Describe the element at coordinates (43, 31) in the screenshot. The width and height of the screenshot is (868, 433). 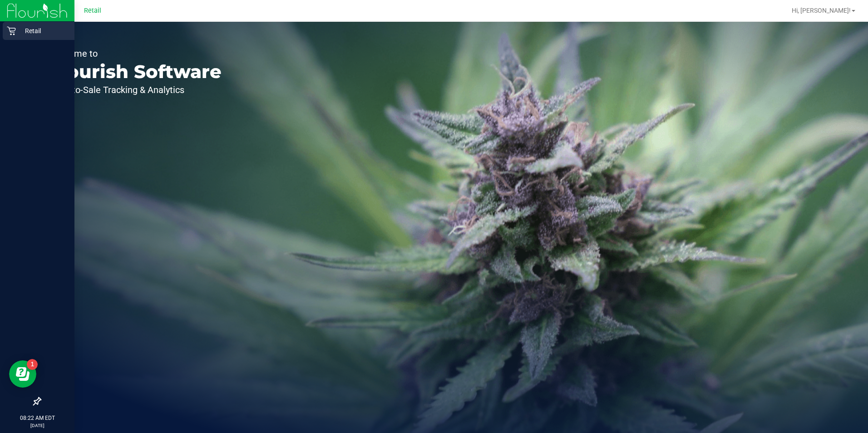
I see `p: Retail` at that location.